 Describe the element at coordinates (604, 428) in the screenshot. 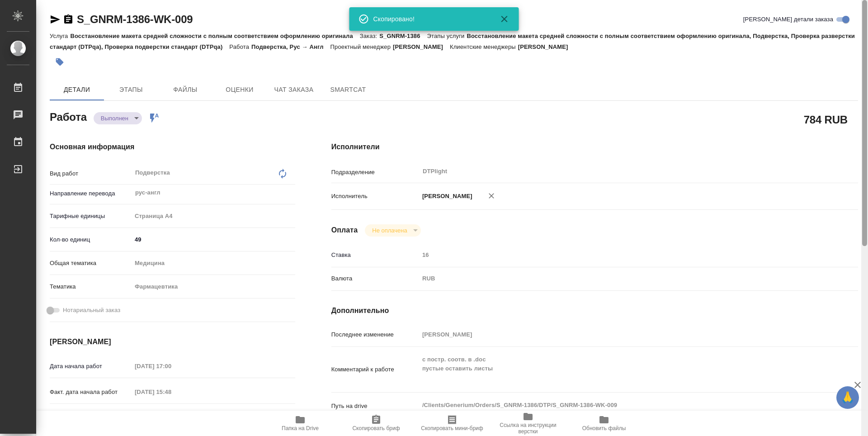

I see `span: Обновить файлы` at that location.